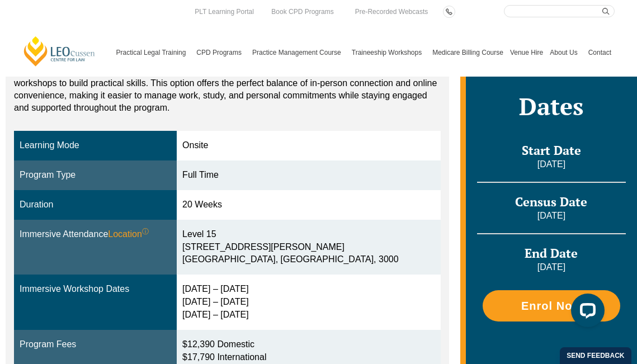 Image resolution: width=637 pixels, height=364 pixels. I want to click on span: Enrol Now, so click(551, 306).